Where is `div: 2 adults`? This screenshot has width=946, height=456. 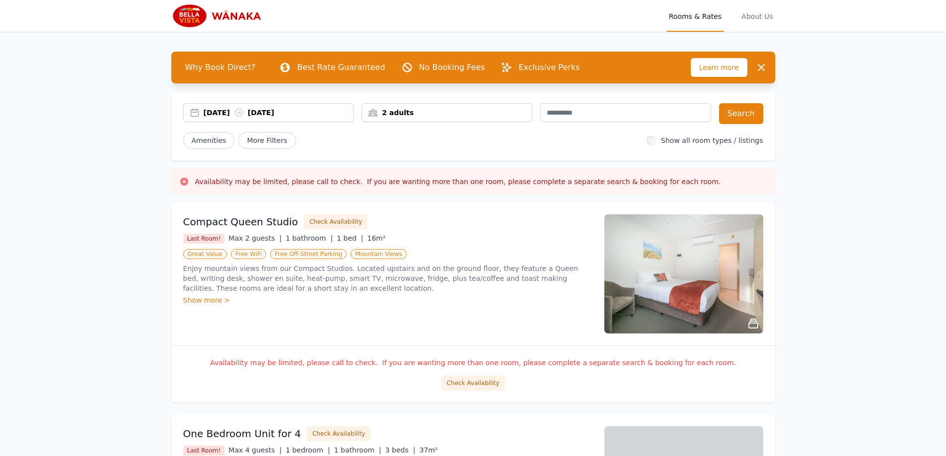
div: 2 adults is located at coordinates (447, 113).